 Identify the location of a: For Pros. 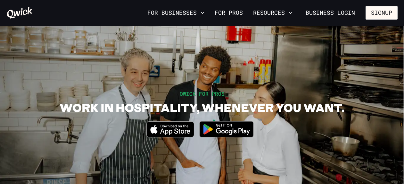
(229, 13).